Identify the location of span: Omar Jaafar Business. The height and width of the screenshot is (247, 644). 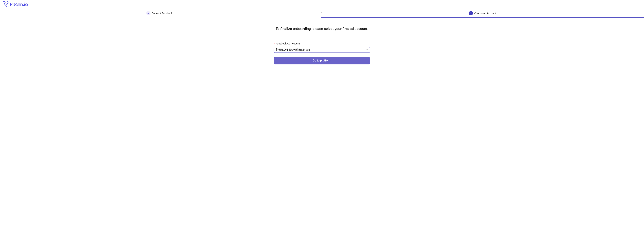
(322, 50).